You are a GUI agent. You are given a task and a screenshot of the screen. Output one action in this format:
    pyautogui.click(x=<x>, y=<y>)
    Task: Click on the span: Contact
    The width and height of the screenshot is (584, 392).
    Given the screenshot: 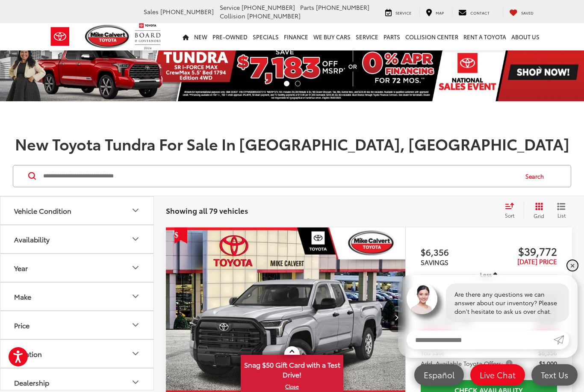 What is the action you would take?
    pyautogui.click(x=480, y=12)
    